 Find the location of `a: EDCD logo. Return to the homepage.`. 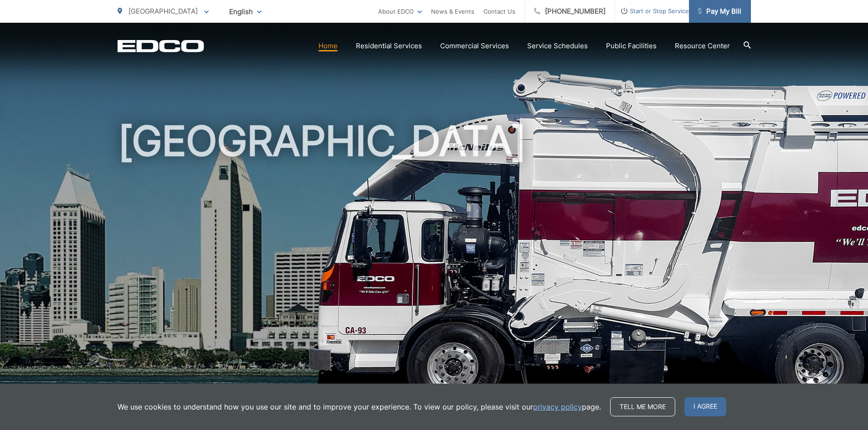

a: EDCD logo. Return to the homepage. is located at coordinates (161, 46).